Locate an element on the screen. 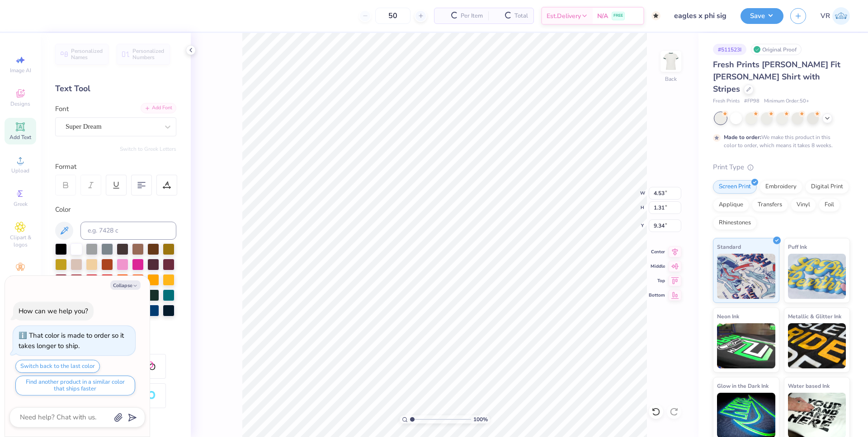 The height and width of the screenshot is (437, 868). span: 100 % is located at coordinates (480, 419).